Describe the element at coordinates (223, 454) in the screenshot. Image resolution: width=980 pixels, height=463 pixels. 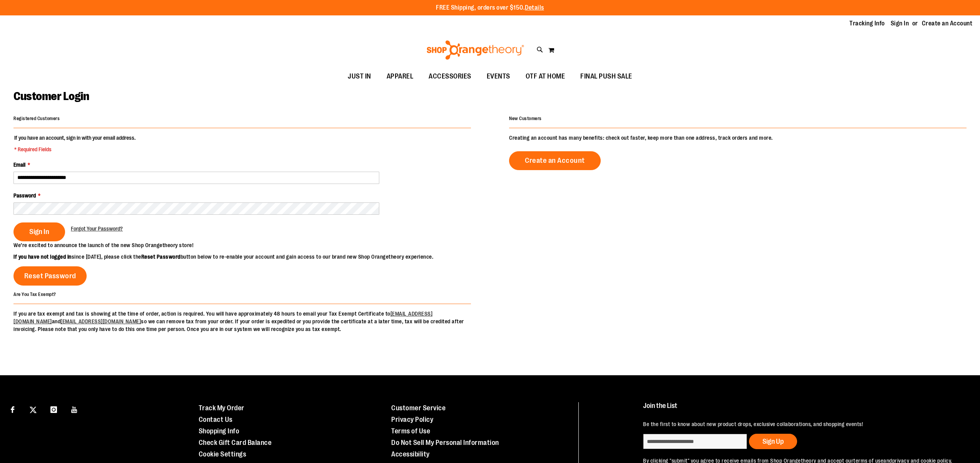
I see `a: Cookie Settings` at that location.